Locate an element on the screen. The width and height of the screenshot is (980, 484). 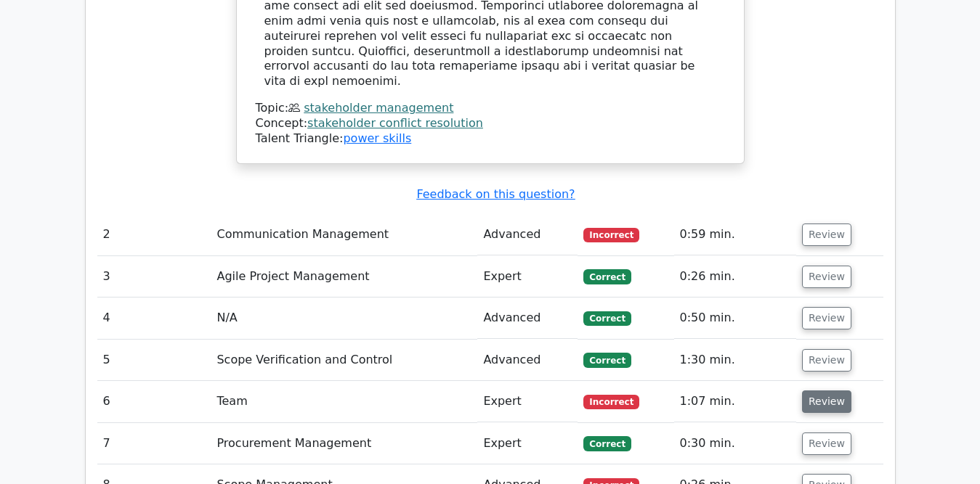
td: Team is located at coordinates (343, 401).